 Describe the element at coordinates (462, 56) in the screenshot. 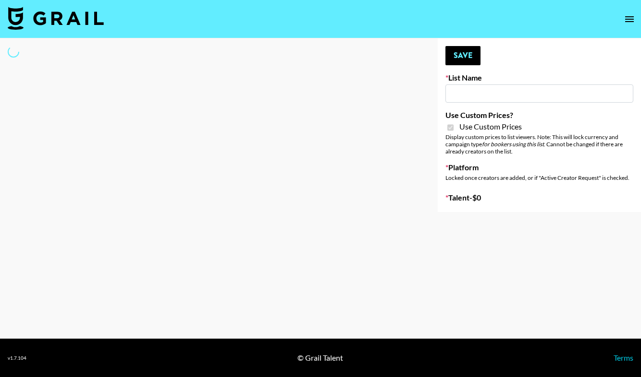

I see `button: Save` at that location.